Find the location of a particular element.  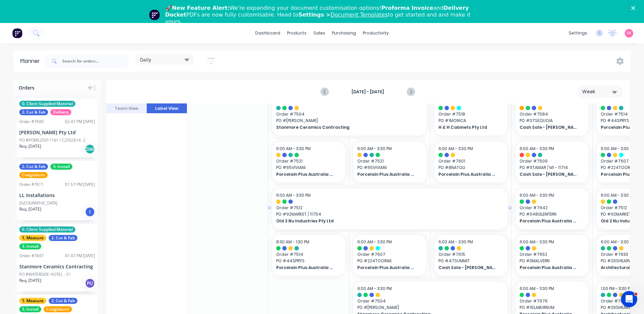

span: 8:30 AM - 1:30 PM is located at coordinates (292, 242).